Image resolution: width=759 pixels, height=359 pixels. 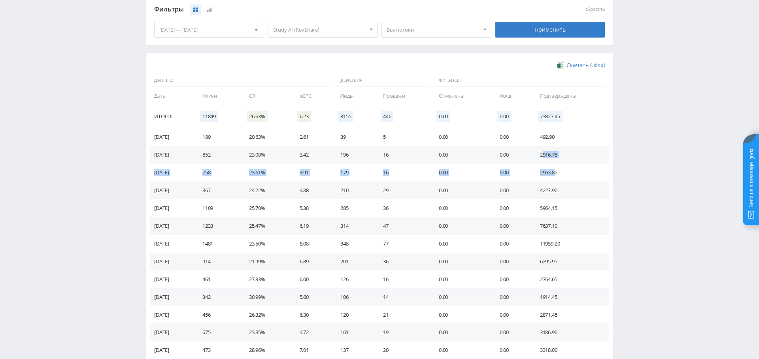 What do you see at coordinates (345, 116) in the screenshot?
I see `span: 3155` at bounding box center [345, 116].